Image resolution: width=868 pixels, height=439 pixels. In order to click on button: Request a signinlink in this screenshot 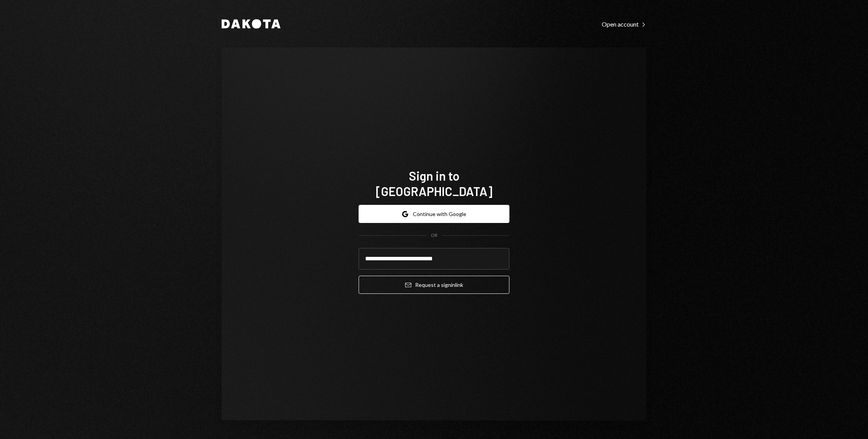, I will do `click(434, 285)`.